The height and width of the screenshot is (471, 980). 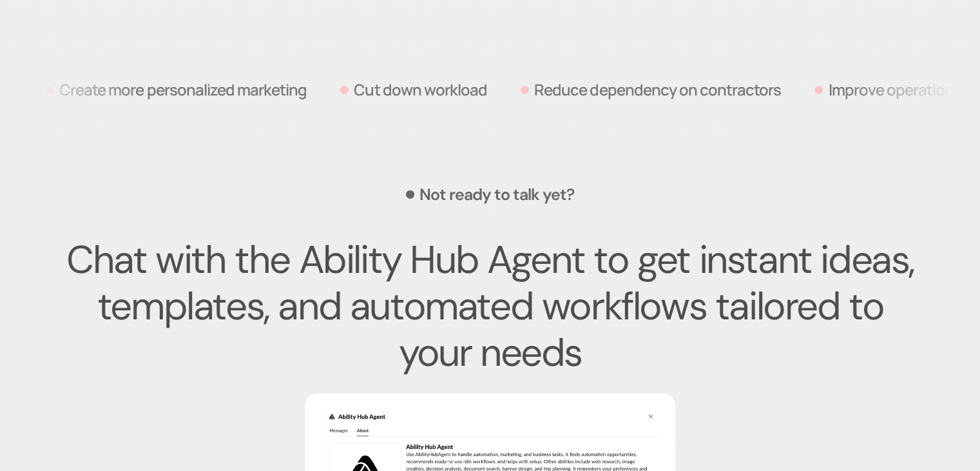 I want to click on p: Chat with the Ability Hub Agent to get instant ideas, templates, and automated workflows tailored..., so click(x=490, y=307).